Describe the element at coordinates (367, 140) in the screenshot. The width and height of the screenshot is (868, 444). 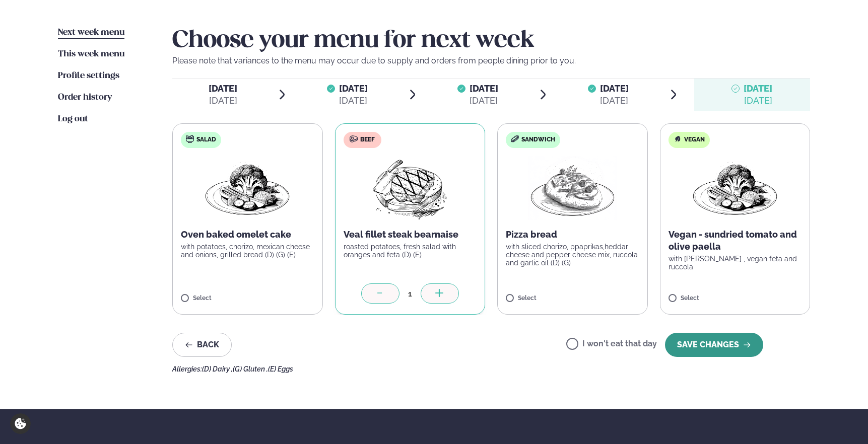
I see `span: Beef` at that location.